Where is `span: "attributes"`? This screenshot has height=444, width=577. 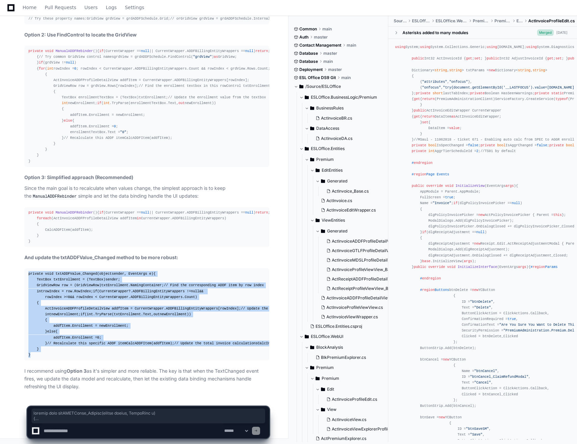
span: "attributes" is located at coordinates (434, 82).